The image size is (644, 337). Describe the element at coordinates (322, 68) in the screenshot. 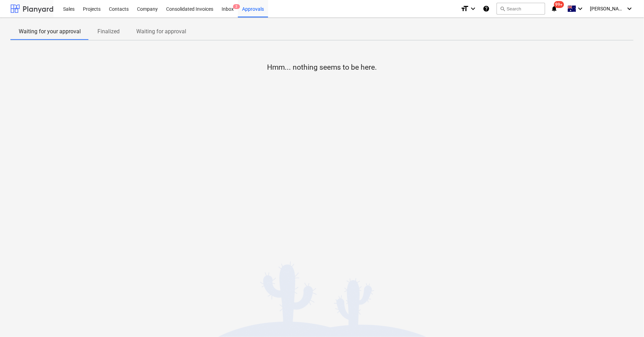

I see `p: Hmm... nothing seems to be here.` at that location.